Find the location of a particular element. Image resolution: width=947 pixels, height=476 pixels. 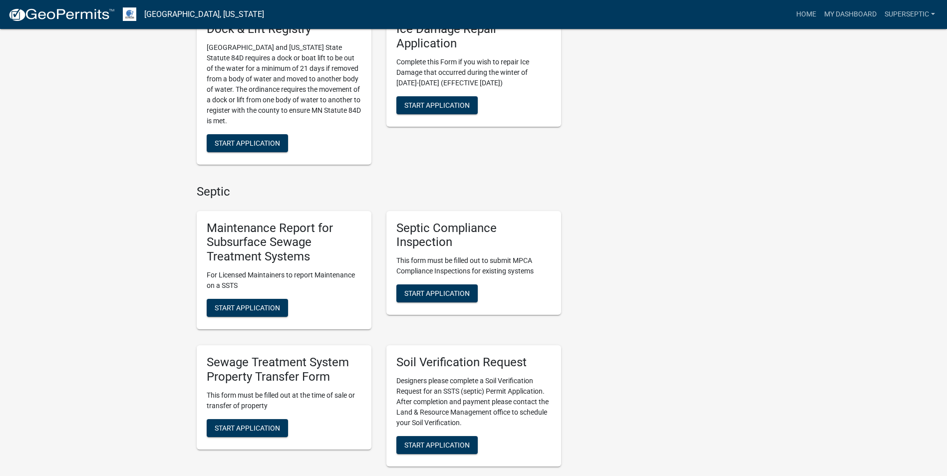

h5: Dock & Lift Registry is located at coordinates (284, 29).